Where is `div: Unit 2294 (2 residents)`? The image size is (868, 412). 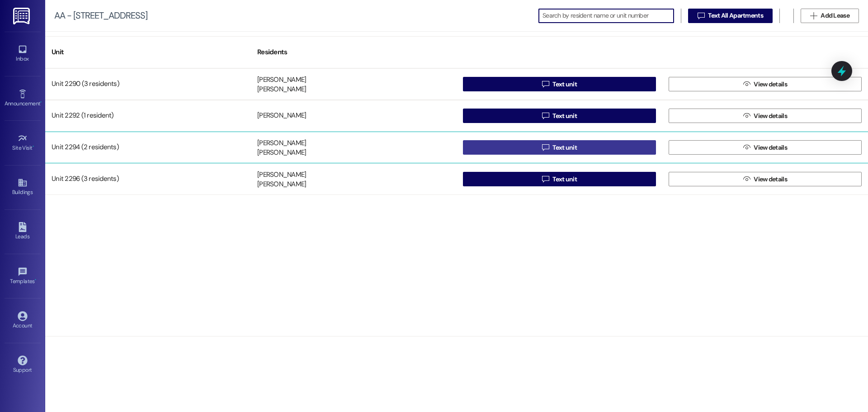 div: Unit 2294 (2 residents) is located at coordinates (148, 148).